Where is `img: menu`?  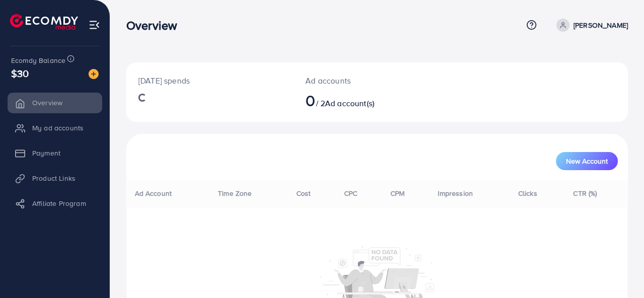 img: menu is located at coordinates (94, 25).